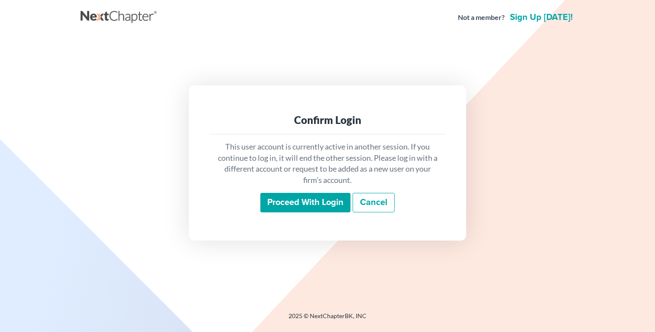  What do you see at coordinates (373, 203) in the screenshot?
I see `a: Cancel` at bounding box center [373, 203].